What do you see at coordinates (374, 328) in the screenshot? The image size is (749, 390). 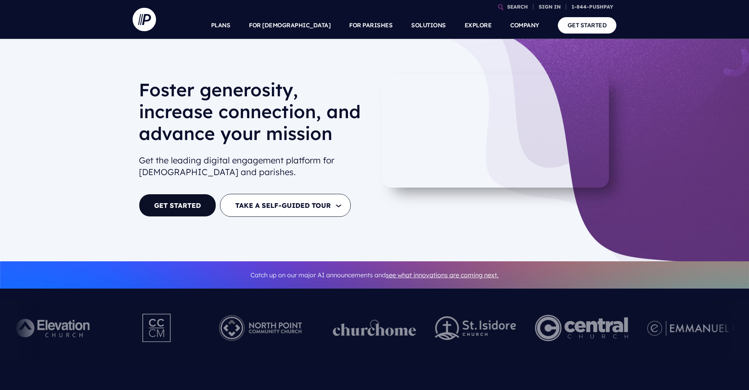 I see `img: pp_logos_1` at bounding box center [374, 328].